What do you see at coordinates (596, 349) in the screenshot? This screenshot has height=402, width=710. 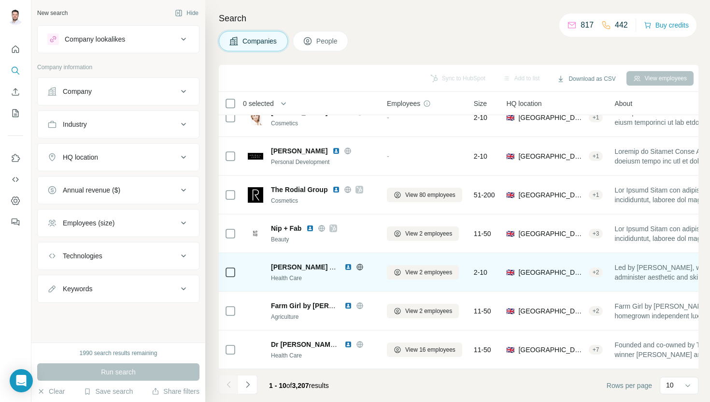 I see `div: + 7` at bounding box center [596, 349].